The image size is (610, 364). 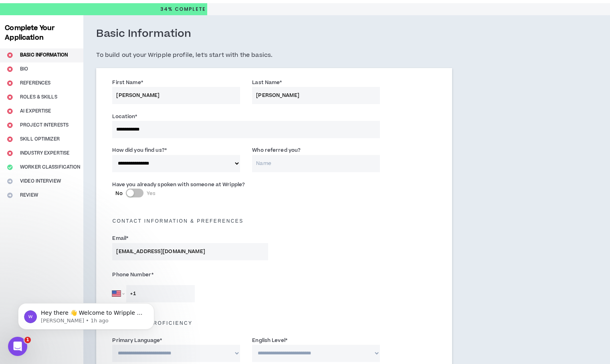 I want to click on span: Yes, so click(x=151, y=193).